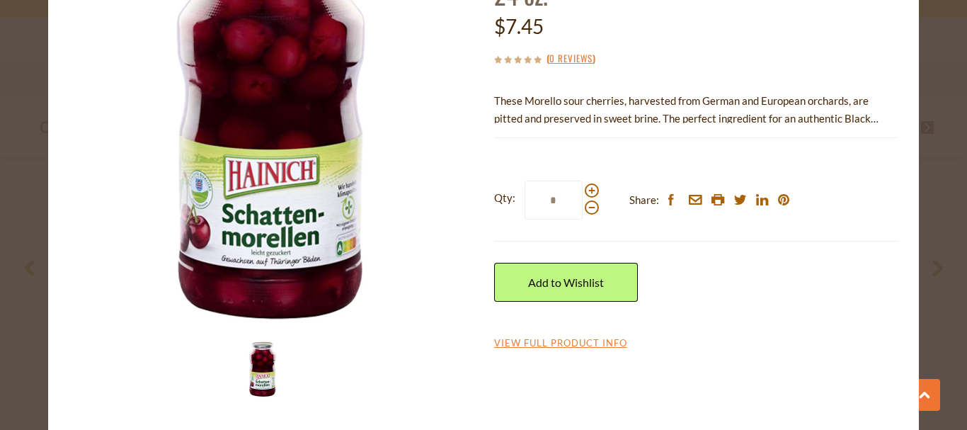 The image size is (967, 430). What do you see at coordinates (566, 282) in the screenshot?
I see `a: Add to Wishlist` at bounding box center [566, 282].